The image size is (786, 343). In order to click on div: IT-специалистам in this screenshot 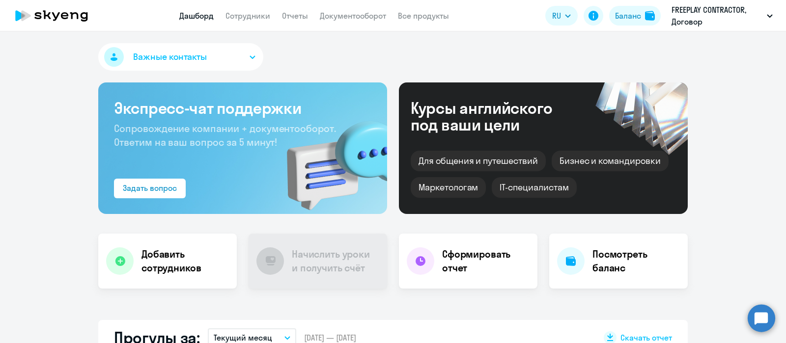, I will do `click(534, 188)`.